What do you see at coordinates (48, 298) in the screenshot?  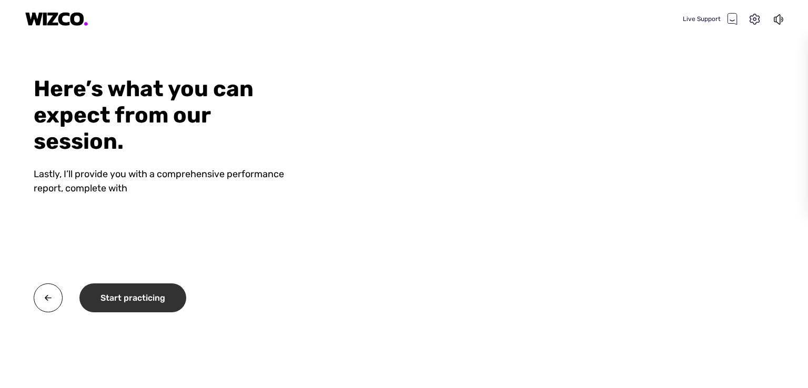 I see `img: twa0v+wMBzw8O7hXOoXfZwY4Rs7V4QQI7OXhSEnh6TzU1B8CMcie5QIvElVkpoMP8DJr7EI0p8Ns6ryRf5n4wFbqwEIwXmb+H...` at bounding box center [48, 298].